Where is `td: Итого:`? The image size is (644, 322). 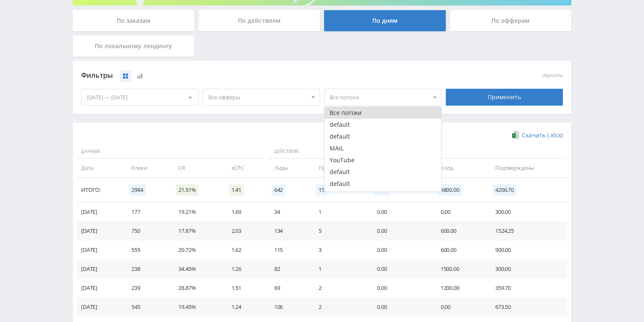 td: Итого: is located at coordinates (100, 190).